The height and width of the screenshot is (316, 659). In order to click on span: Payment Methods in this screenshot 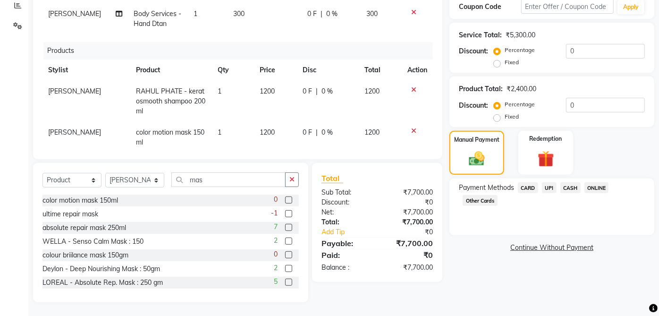, I will do `click(486, 187)`.